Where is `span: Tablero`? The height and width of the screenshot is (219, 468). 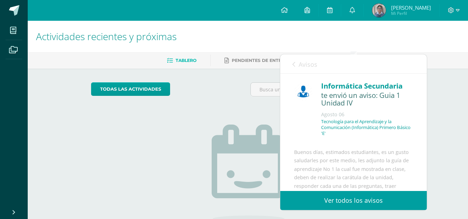
span: Tablero is located at coordinates (186, 60).